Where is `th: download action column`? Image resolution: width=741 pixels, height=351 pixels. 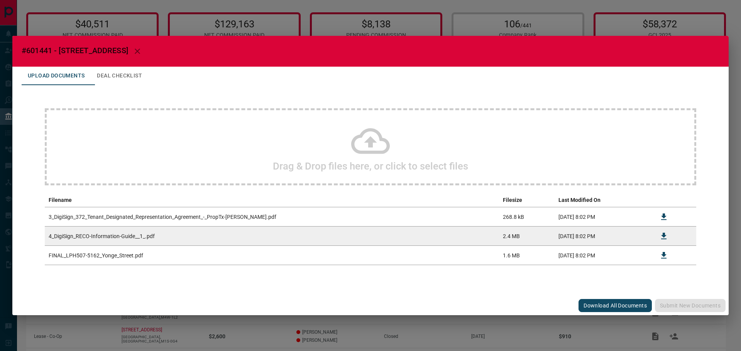 th: download action column is located at coordinates (663, 200).